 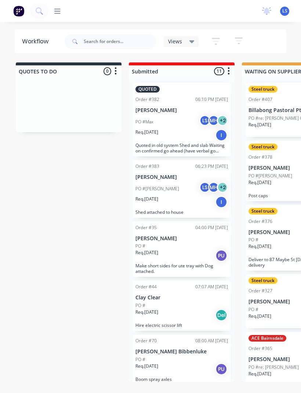 What do you see at coordinates (146, 287) in the screenshot?
I see `div: Order #44` at bounding box center [146, 287].